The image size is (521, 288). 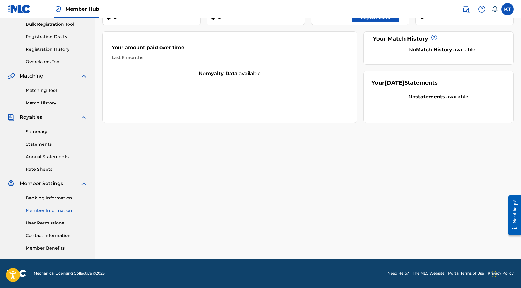 What do you see at coordinates (466, 9) in the screenshot?
I see `a: Public Search` at bounding box center [466, 9].